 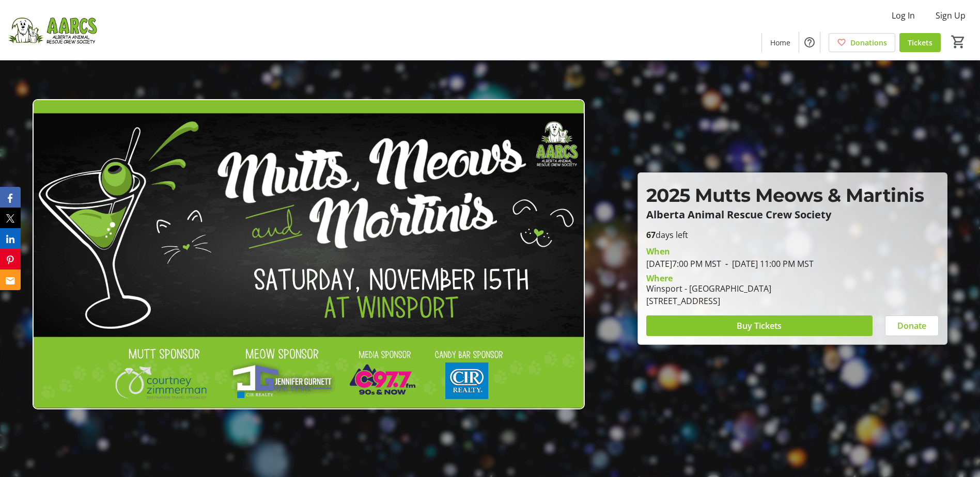 I want to click on span: Donate, so click(x=912, y=326).